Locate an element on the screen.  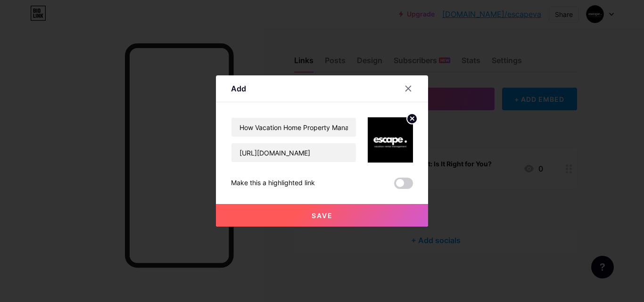
button: Save is located at coordinates (322, 215).